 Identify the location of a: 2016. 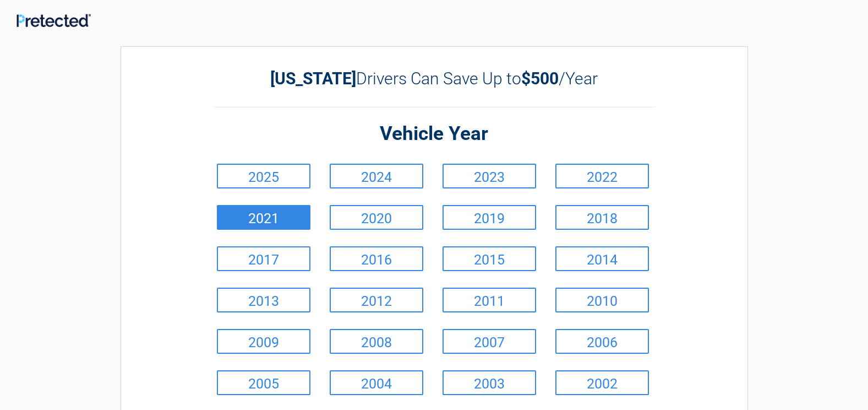
(377, 258).